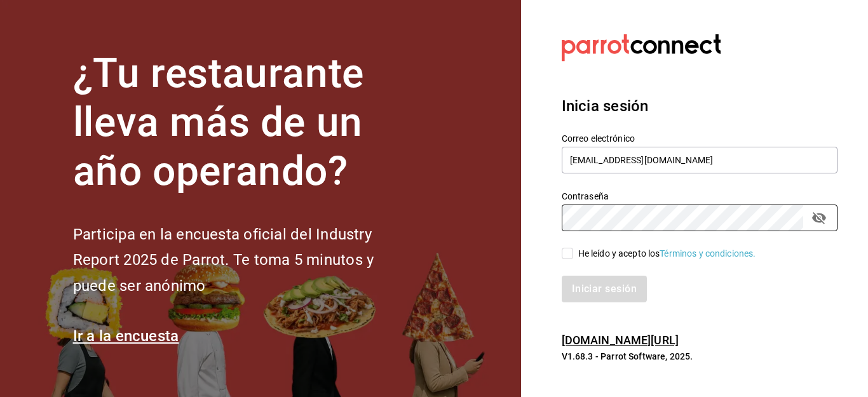 Image resolution: width=868 pixels, height=397 pixels. What do you see at coordinates (667, 253) in the screenshot?
I see `div: He leído y acepto los` at bounding box center [667, 253].